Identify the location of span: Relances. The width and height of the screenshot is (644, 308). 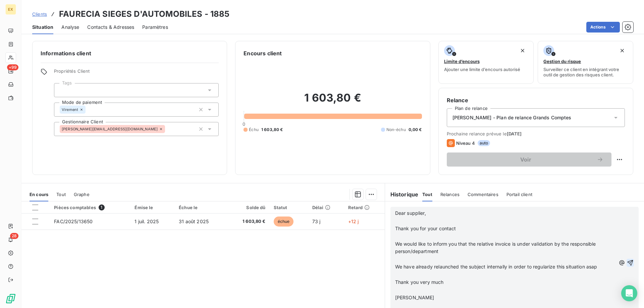
(449, 194).